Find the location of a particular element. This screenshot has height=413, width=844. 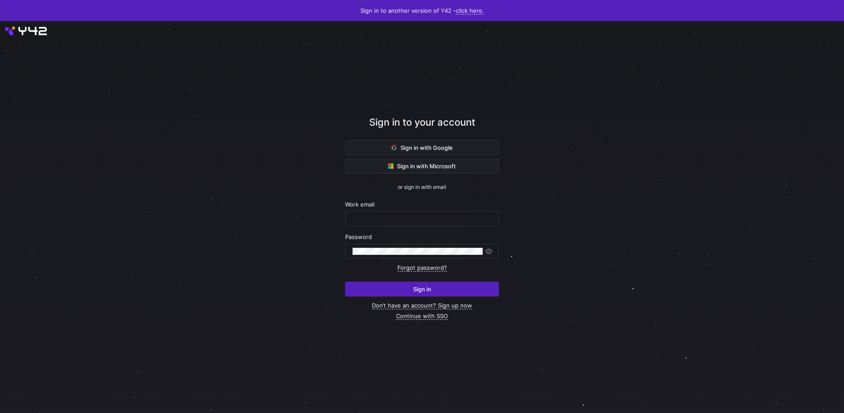

span: or sign in with email is located at coordinates (422, 187).